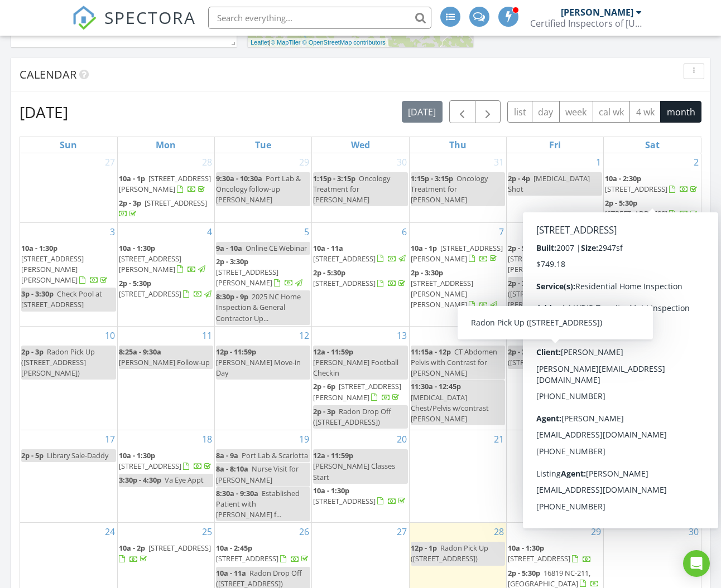 The width and height of the screenshot is (721, 588). What do you see at coordinates (263, 188) in the screenshot?
I see `td: Go to July 29, 2025` at bounding box center [263, 188].